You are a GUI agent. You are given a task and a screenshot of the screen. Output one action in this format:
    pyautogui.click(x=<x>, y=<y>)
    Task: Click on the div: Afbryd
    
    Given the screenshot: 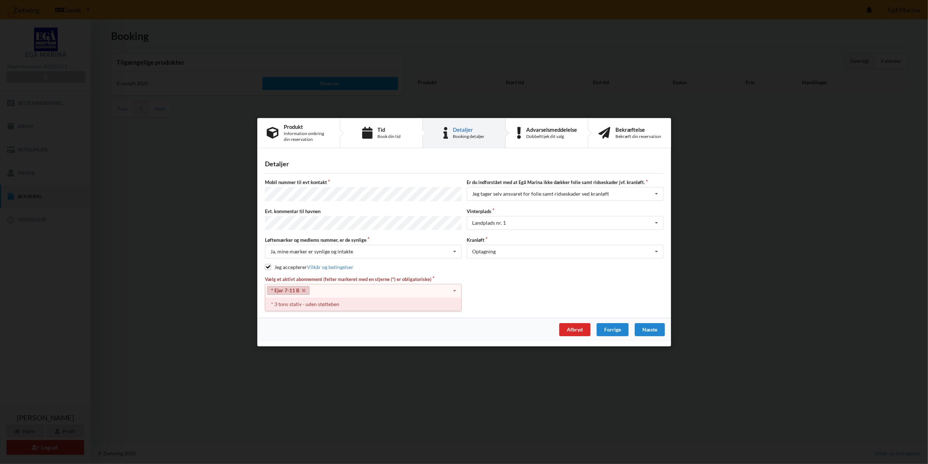 What is the action you would take?
    pyautogui.click(x=575, y=329)
    